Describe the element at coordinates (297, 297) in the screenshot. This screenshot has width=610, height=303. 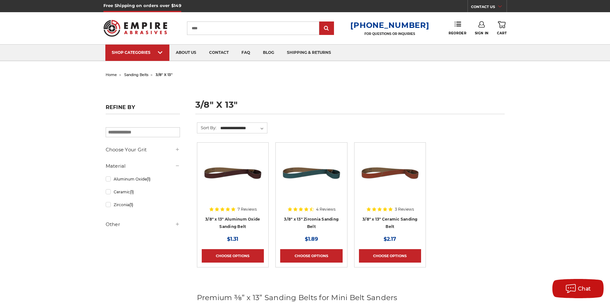
I see `span: Premium ⅜” x 13” Sanding Belts for Mini Belt Sanders` at that location.